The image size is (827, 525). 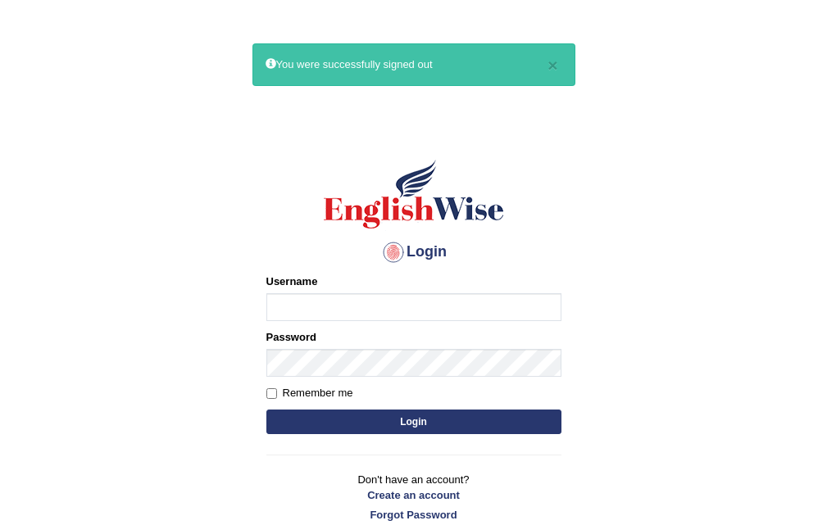 What do you see at coordinates (292, 281) in the screenshot?
I see `label: Username` at bounding box center [292, 281].